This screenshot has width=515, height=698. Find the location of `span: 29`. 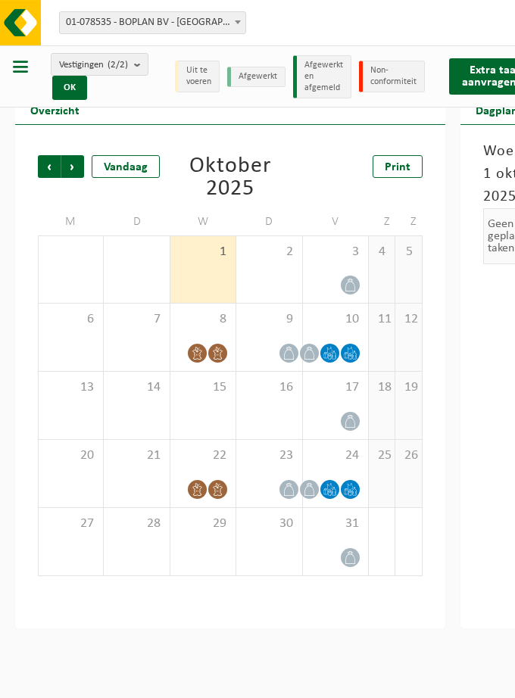

span: 29 is located at coordinates (203, 524).